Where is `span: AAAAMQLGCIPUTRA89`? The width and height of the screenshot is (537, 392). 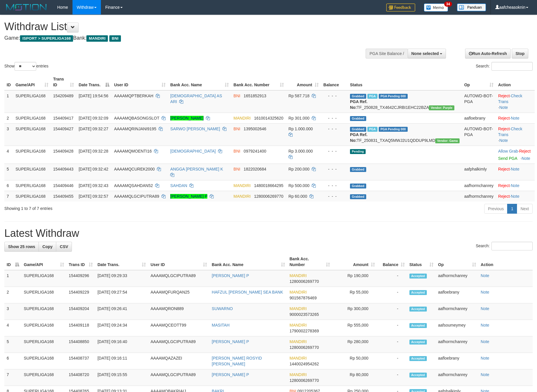 span: AAAAMQLGCIPUTRA89 is located at coordinates (136, 196).